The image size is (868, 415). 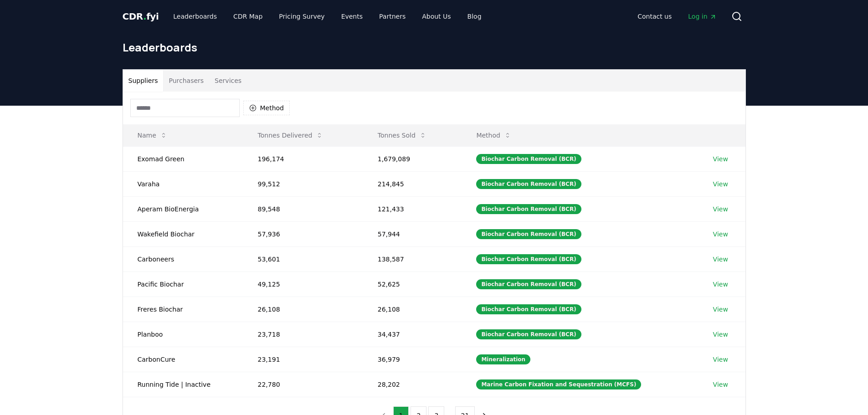 What do you see at coordinates (412, 334) in the screenshot?
I see `td: 34,437` at bounding box center [412, 334].